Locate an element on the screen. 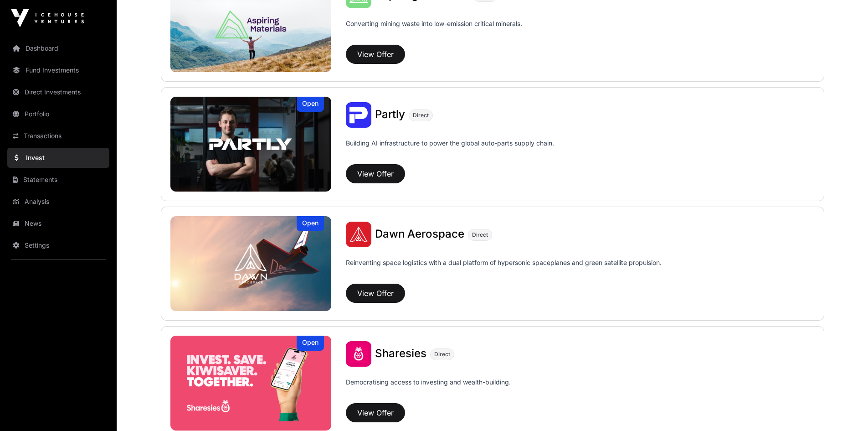 The image size is (868, 431). a: Invest is located at coordinates (58, 158).